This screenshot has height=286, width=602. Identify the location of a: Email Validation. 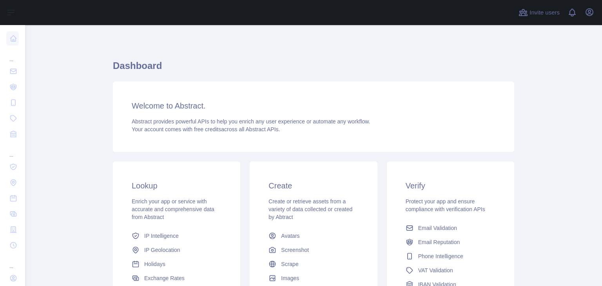
(450, 228).